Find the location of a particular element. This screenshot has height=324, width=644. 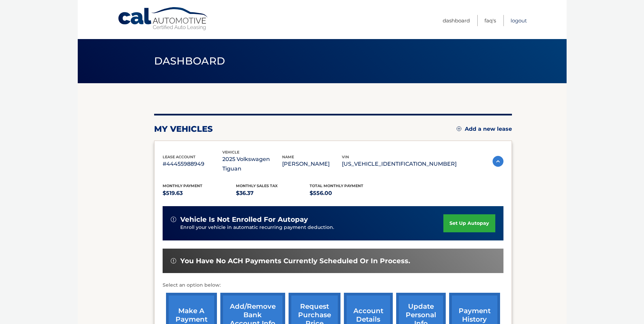

p: Enroll your vehicle in automatic recurring payment deduction. is located at coordinates (312, 228).